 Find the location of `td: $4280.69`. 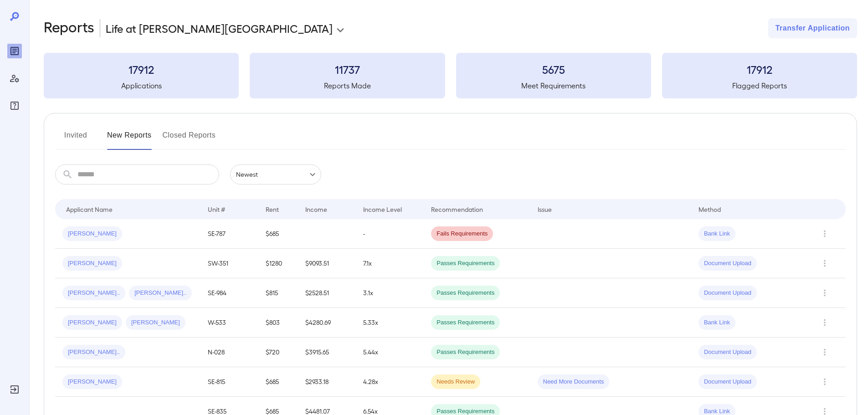

td: $4280.69 is located at coordinates (327, 323).